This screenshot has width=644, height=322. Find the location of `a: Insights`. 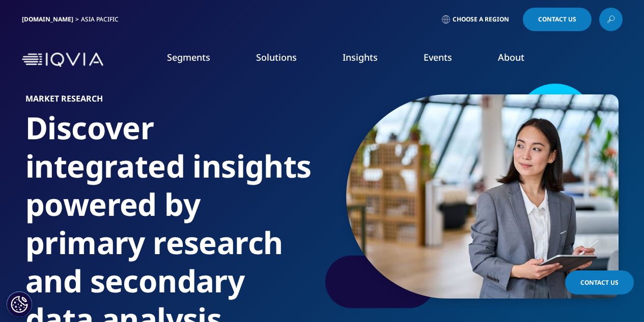

a: Insights is located at coordinates (360, 57).